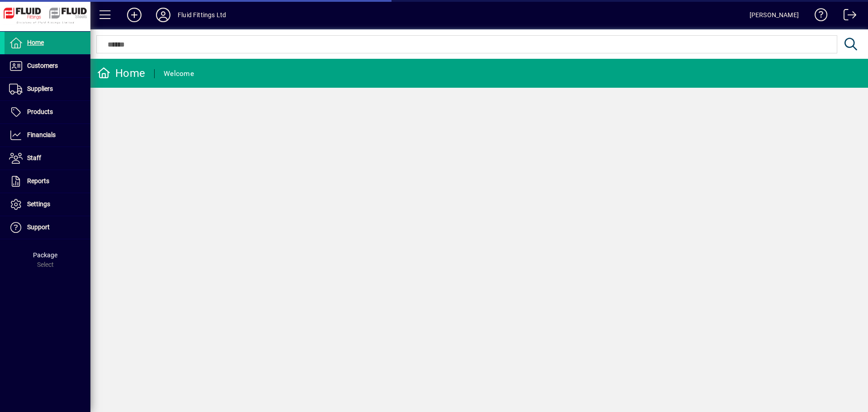 The width and height of the screenshot is (868, 412). I want to click on span: Customers, so click(43, 66).